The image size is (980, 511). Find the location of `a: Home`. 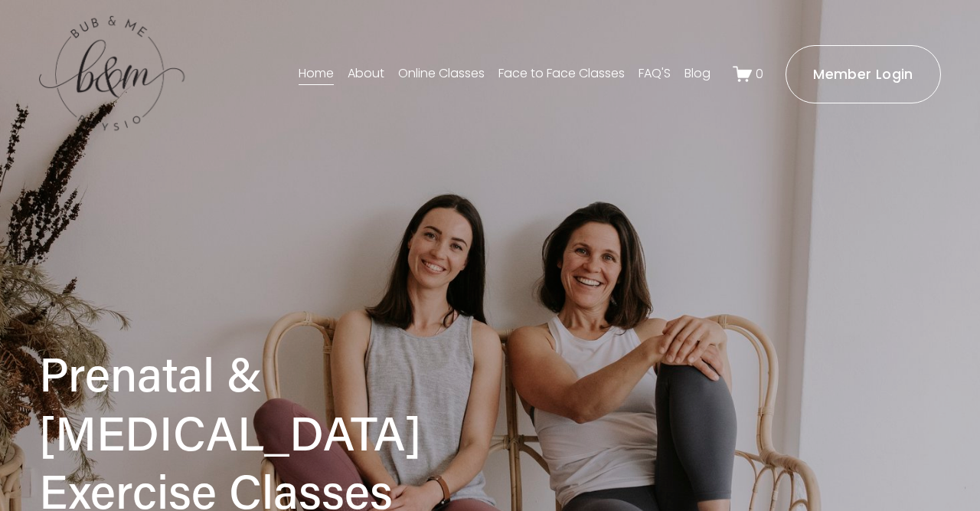

a: Home is located at coordinates (316, 74).